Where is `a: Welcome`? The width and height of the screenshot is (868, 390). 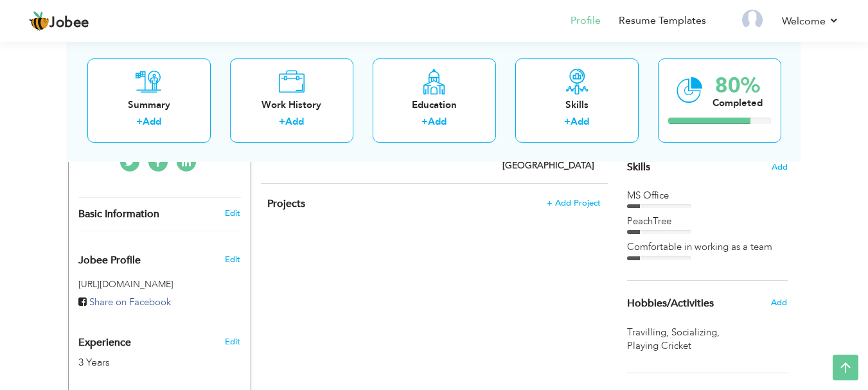 a: Welcome is located at coordinates (810, 22).